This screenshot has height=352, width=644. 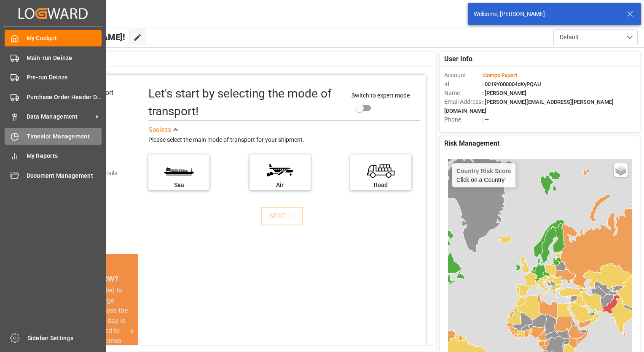 What do you see at coordinates (65, 337) in the screenshot?
I see `span: Sidebar Settings` at bounding box center [65, 337].